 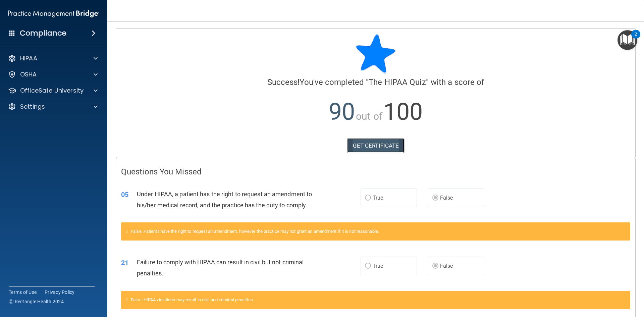 I want to click on span: Ⓒ Rectangle Health 2024, so click(x=36, y=301).